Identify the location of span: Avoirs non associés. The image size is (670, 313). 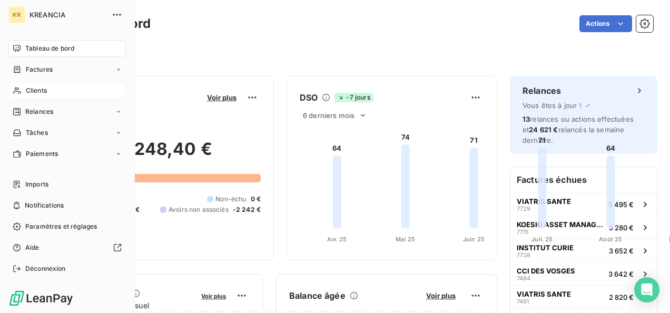
(199, 210).